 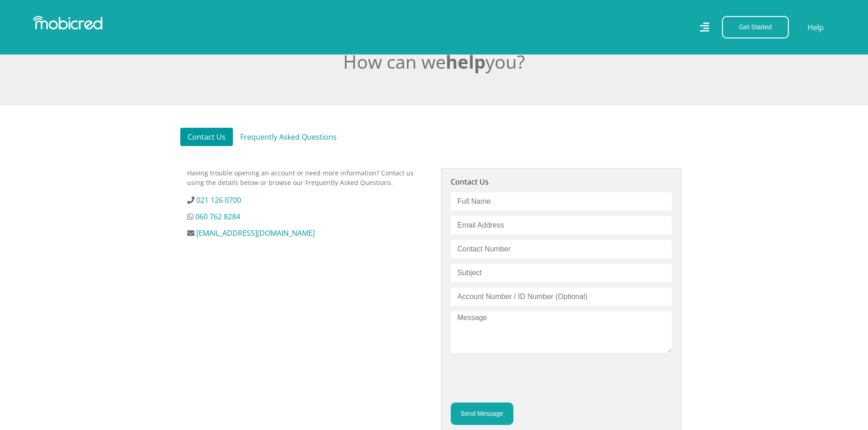 I want to click on h5: Contact Us, so click(x=561, y=182).